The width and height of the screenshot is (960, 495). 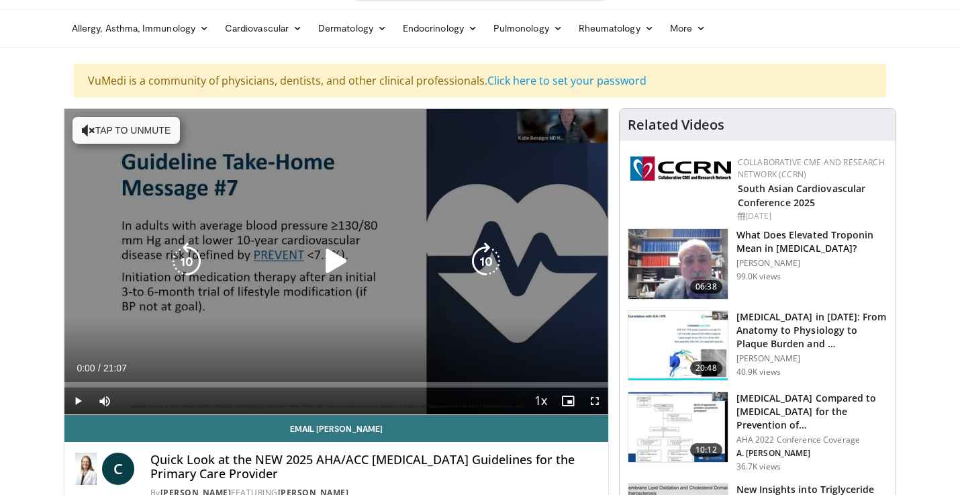 What do you see at coordinates (706, 368) in the screenshot?
I see `span: 20:48` at bounding box center [706, 368].